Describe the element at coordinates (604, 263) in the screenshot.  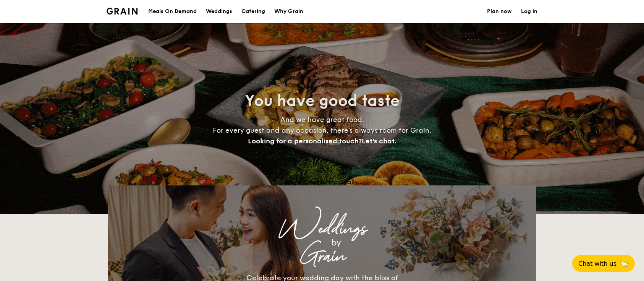
I see `button: Chat with us🦙` at that location.